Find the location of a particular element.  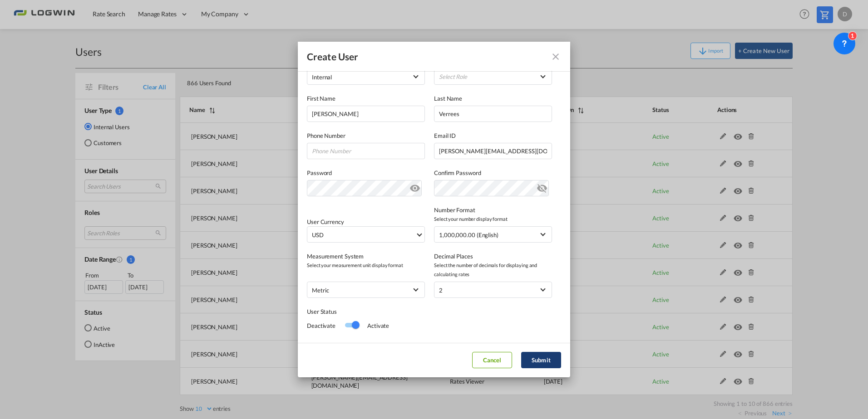

md-select: Select Currency: $ USDUnited States Dollar is located at coordinates (366, 235).